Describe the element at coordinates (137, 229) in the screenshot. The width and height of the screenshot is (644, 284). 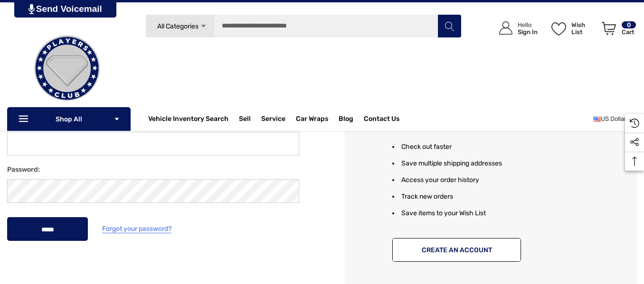
I see `a: Forgot your password?` at that location.